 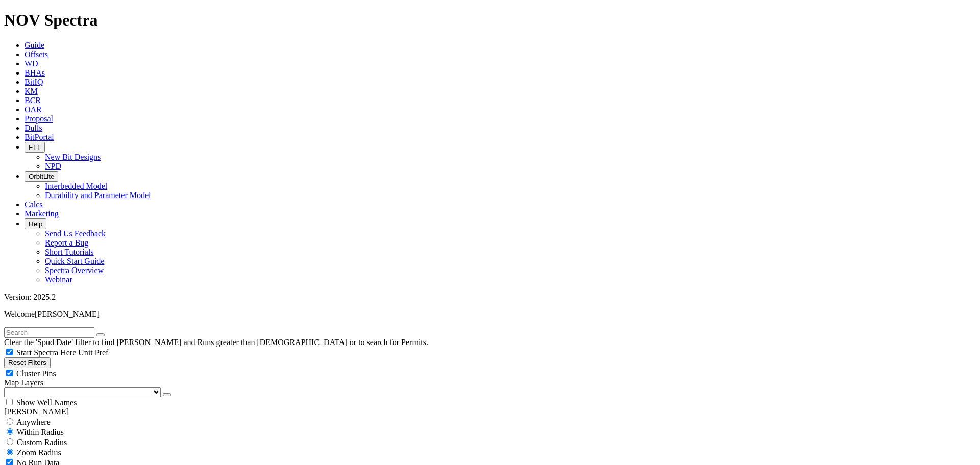 I want to click on button: Help, so click(x=36, y=224).